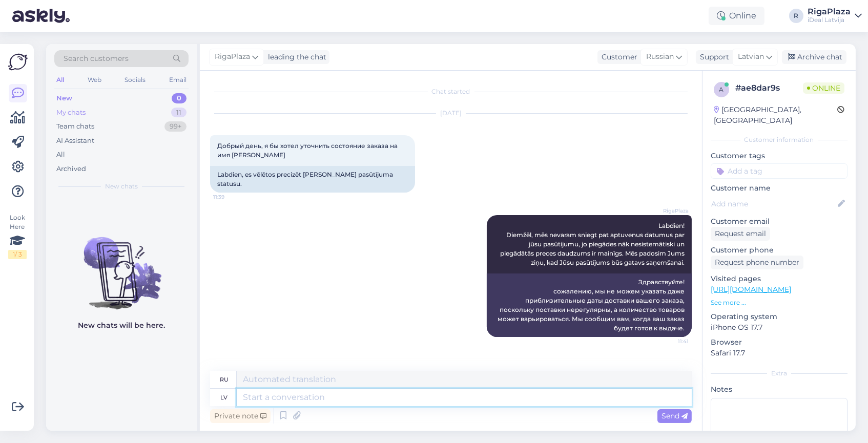 This screenshot has width=868, height=443. Describe the element at coordinates (779, 342) in the screenshot. I see `p: Browser` at that location.